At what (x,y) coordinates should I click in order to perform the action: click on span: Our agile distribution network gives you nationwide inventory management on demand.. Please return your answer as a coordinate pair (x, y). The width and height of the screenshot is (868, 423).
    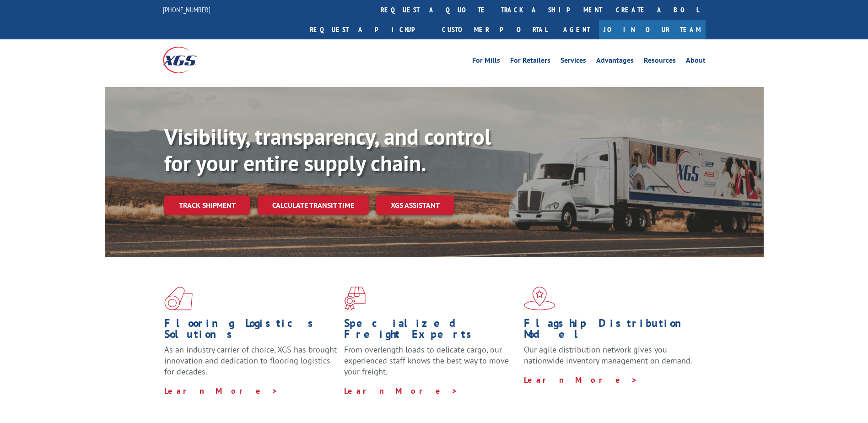
    Looking at the image, I should click on (608, 354).